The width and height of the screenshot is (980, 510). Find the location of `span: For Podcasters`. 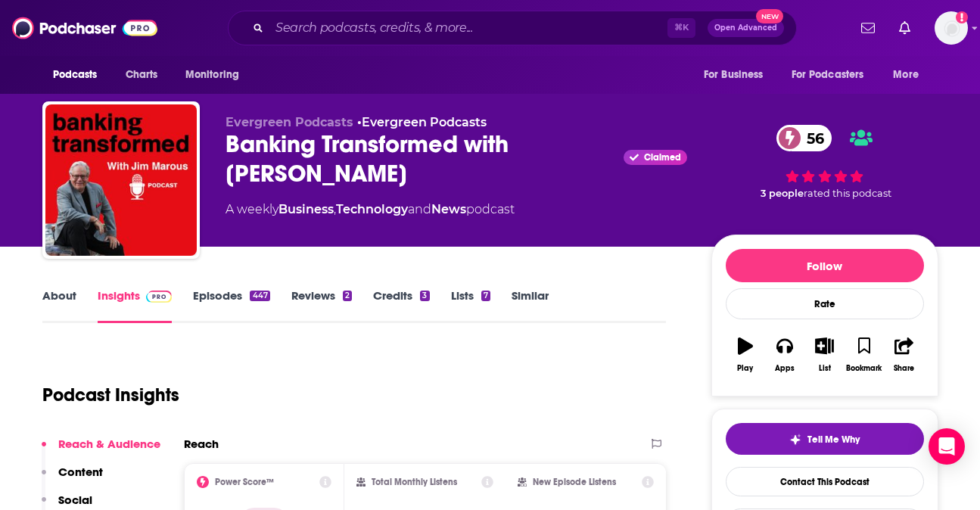

span: For Podcasters is located at coordinates (828, 75).